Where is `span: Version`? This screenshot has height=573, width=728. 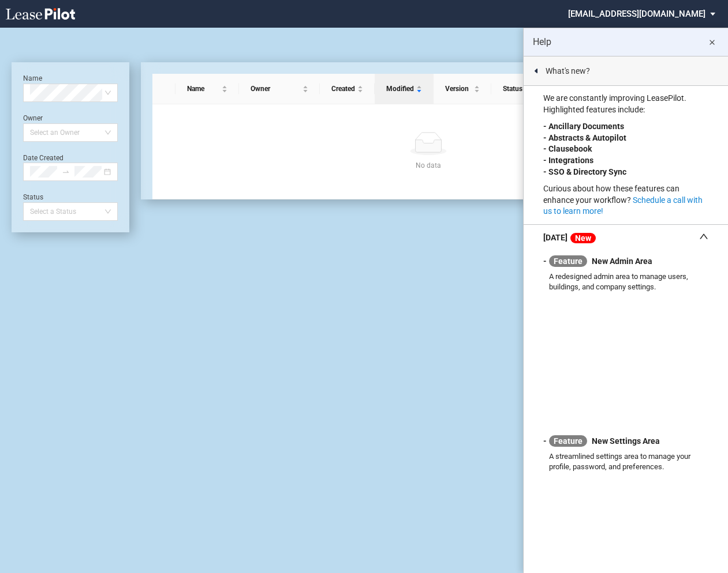 span: Version is located at coordinates (458, 89).